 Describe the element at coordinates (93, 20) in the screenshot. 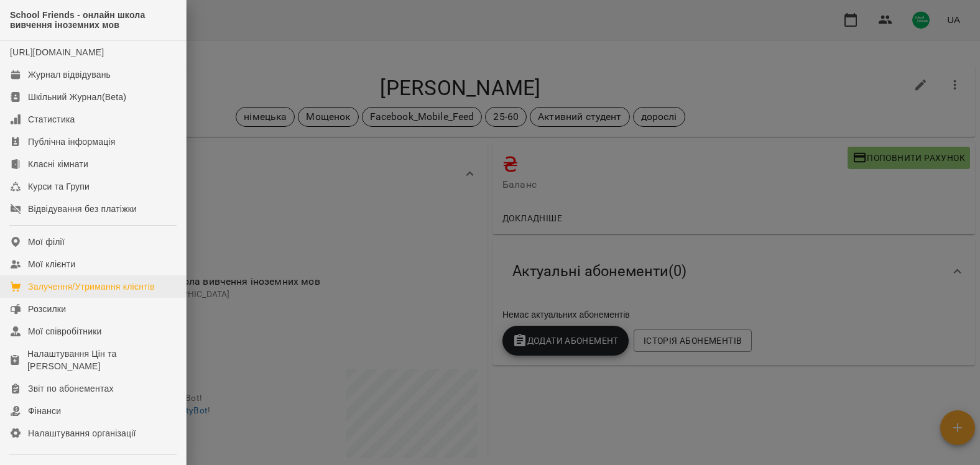

I see `span: School Friends - онлайн школа вивчення іноземних мов` at that location.